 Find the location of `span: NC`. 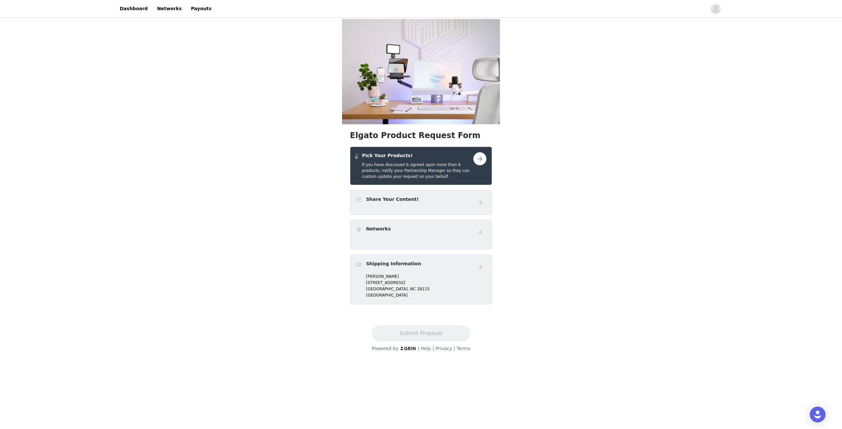

span: NC is located at coordinates (413, 289).